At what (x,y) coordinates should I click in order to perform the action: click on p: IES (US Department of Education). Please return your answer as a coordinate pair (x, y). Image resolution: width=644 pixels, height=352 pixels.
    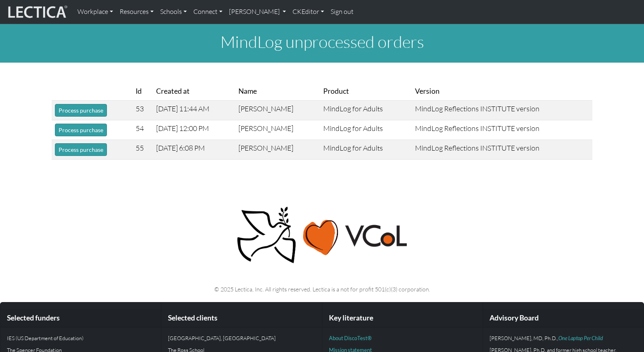
    Looking at the image, I should click on (81, 338).